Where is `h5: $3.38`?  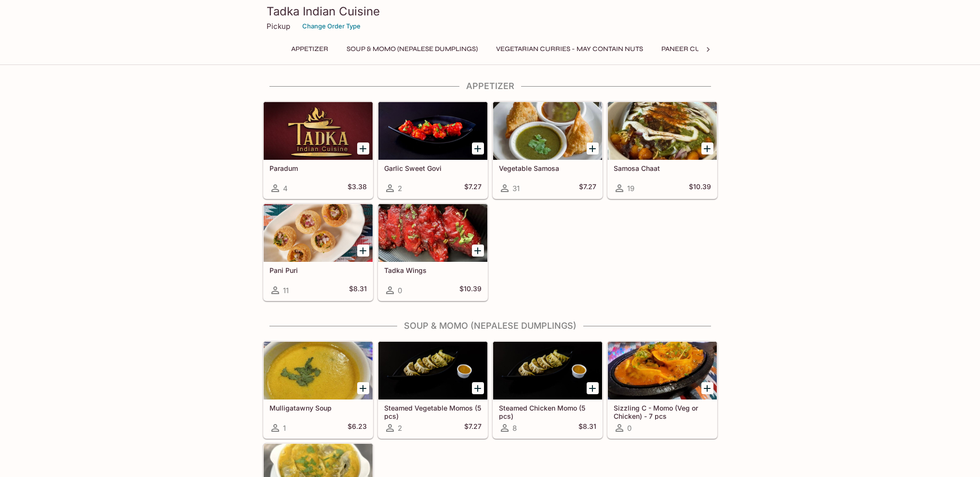
h5: $3.38 is located at coordinates (357, 188).